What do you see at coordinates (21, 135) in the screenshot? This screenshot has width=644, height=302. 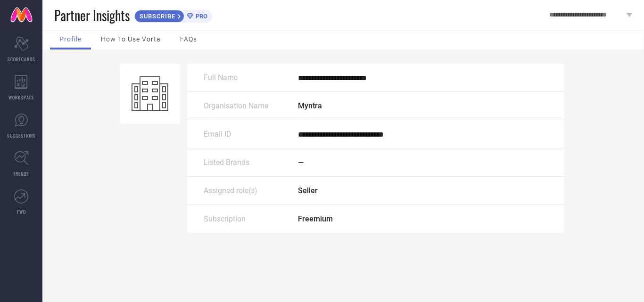 I see `span: SUGGESTIONS` at bounding box center [21, 135].